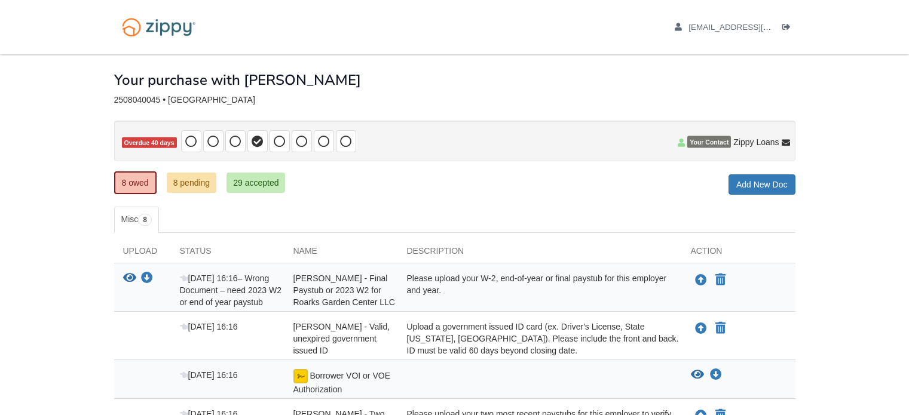 The image size is (909, 415). Describe the element at coordinates (540, 254) in the screenshot. I see `div: Description` at that location.